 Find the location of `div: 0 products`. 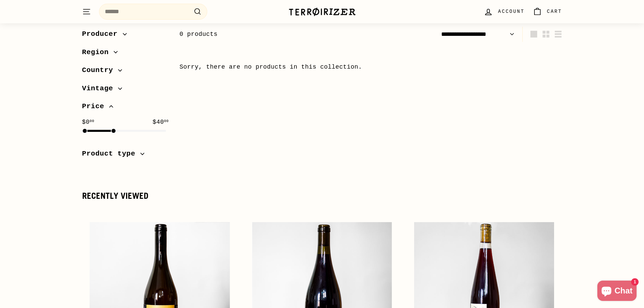

div: 0 products is located at coordinates (275, 34).